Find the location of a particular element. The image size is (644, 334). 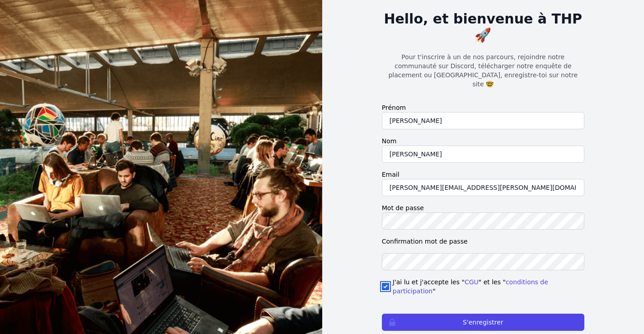

label: Mot de passe is located at coordinates (484, 208).